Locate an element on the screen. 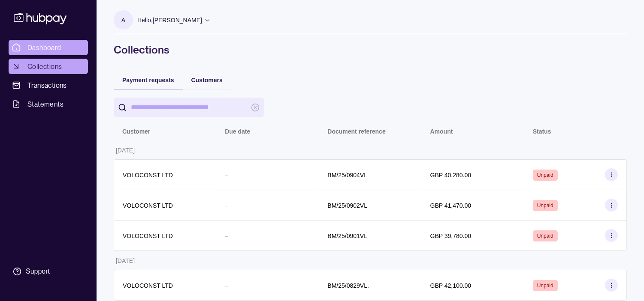 This screenshot has height=301, width=644. div: Support is located at coordinates (38, 272).